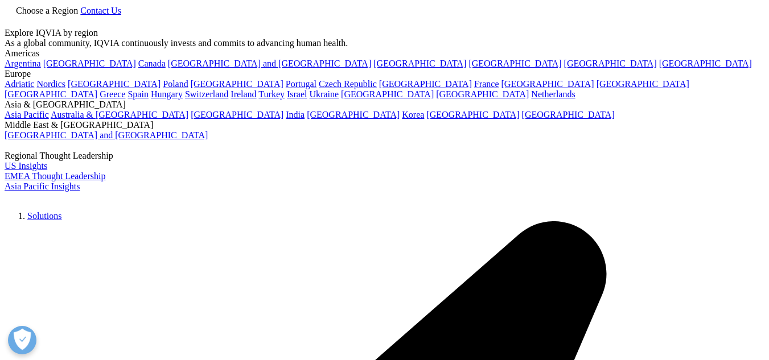  Describe the element at coordinates (384, 74) in the screenshot. I see `div: Europe` at that location.